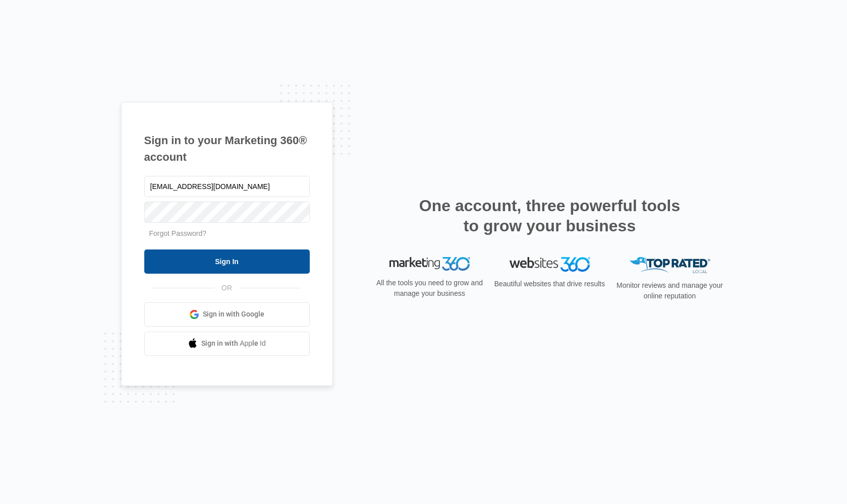 This screenshot has height=504, width=847. Describe the element at coordinates (227, 262) in the screenshot. I see `input: Sign In` at that location.